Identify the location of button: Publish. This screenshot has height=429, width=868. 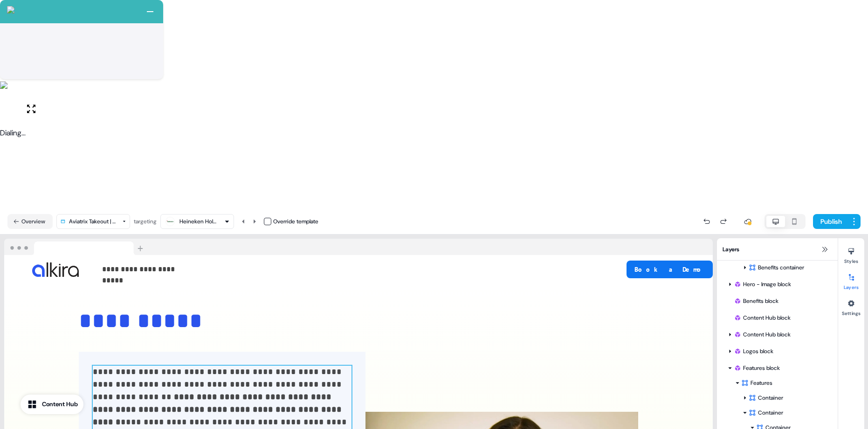
(830, 222).